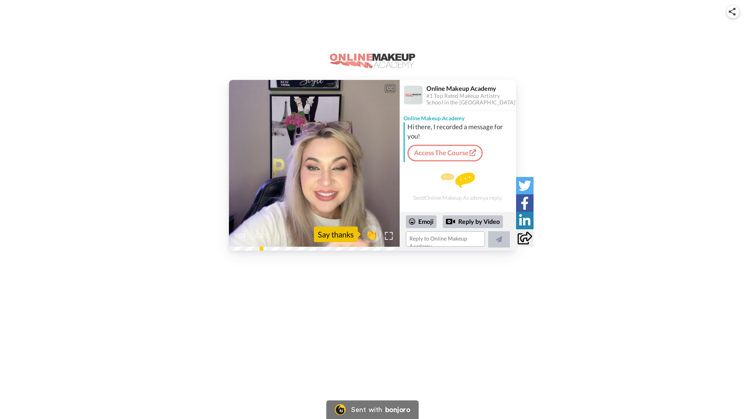 Image resolution: width=745 pixels, height=419 pixels. I want to click on img: Profile Image, so click(413, 95).